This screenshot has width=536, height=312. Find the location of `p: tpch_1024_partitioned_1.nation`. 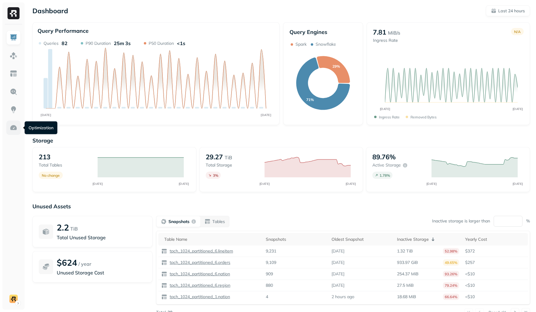

p: tpch_1024_partitioned_1.nation is located at coordinates (199, 296).